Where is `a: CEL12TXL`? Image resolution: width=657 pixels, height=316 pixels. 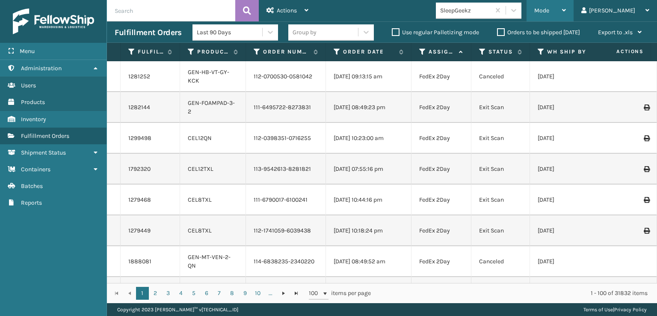 a: CEL12TXL is located at coordinates (201, 168).